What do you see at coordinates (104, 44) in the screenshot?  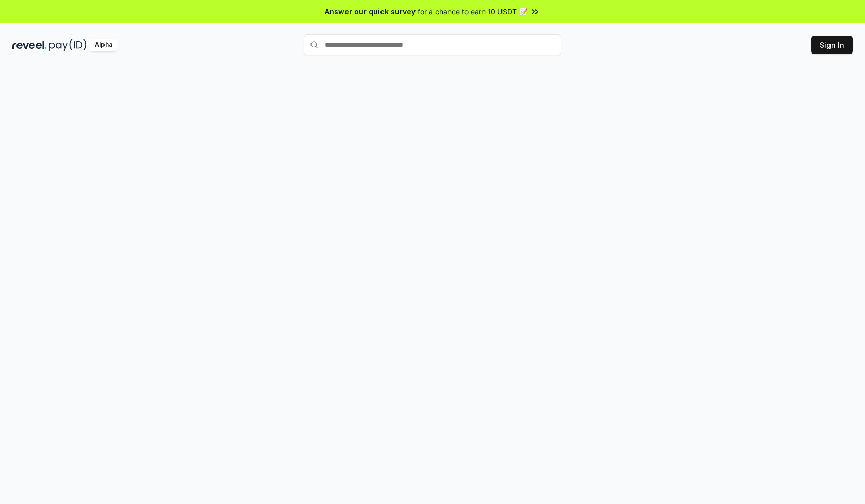 I see `div: Alpha` at bounding box center [104, 44].